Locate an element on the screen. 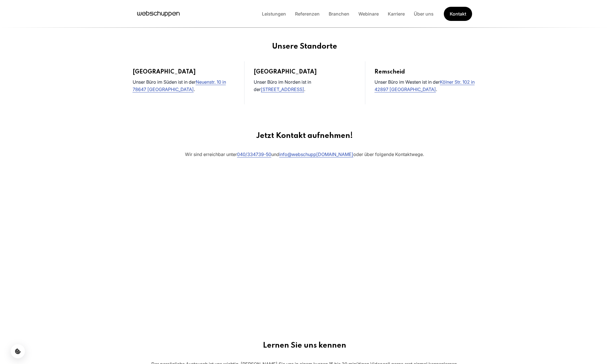 This screenshot has height=364, width=609. h3: Lernen Sie uns kennen is located at coordinates (304, 345).